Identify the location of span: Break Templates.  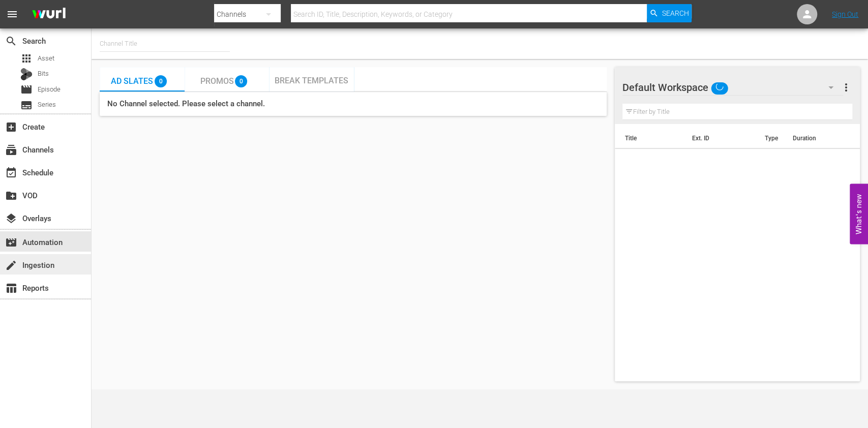
(311, 80).